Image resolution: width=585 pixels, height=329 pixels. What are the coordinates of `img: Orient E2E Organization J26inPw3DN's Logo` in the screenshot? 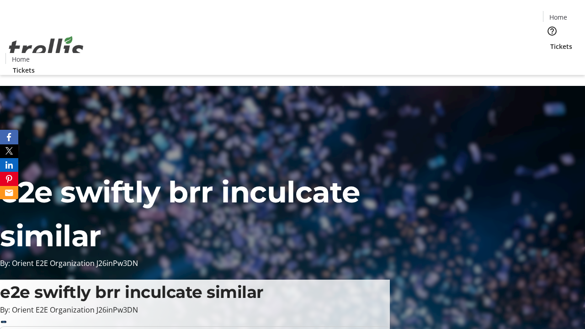 It's located at (46, 49).